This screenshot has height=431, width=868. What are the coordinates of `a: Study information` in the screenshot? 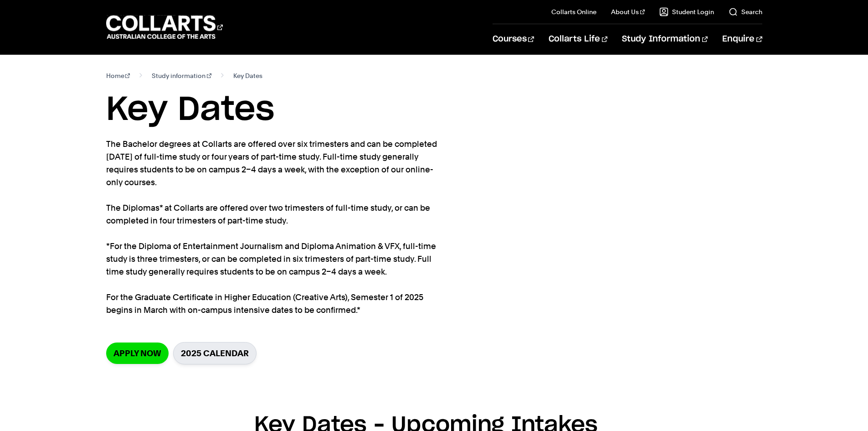 It's located at (181, 76).